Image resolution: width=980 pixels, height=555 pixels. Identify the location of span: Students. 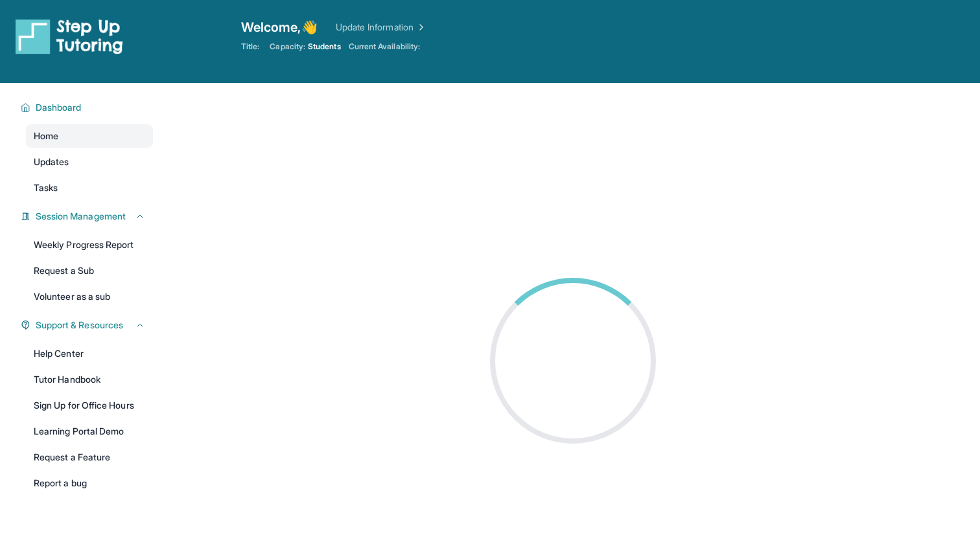
(324, 47).